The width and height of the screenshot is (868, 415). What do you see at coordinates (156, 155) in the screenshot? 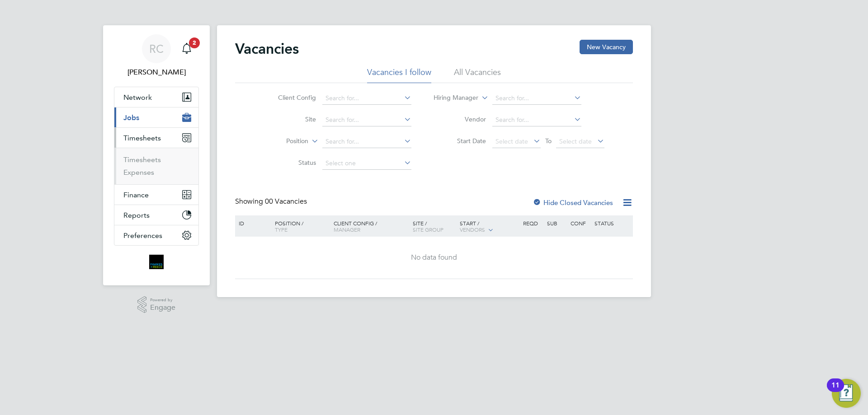
I see `nav: Main navigation` at bounding box center [156, 155].